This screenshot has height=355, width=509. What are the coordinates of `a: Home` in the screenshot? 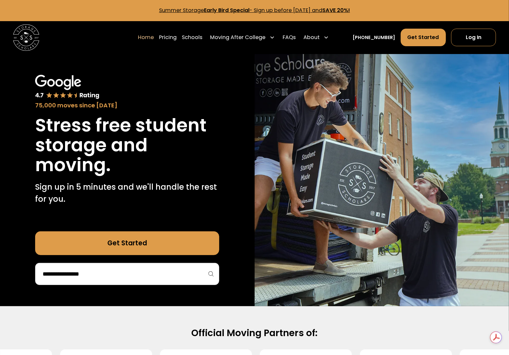 It's located at (146, 37).